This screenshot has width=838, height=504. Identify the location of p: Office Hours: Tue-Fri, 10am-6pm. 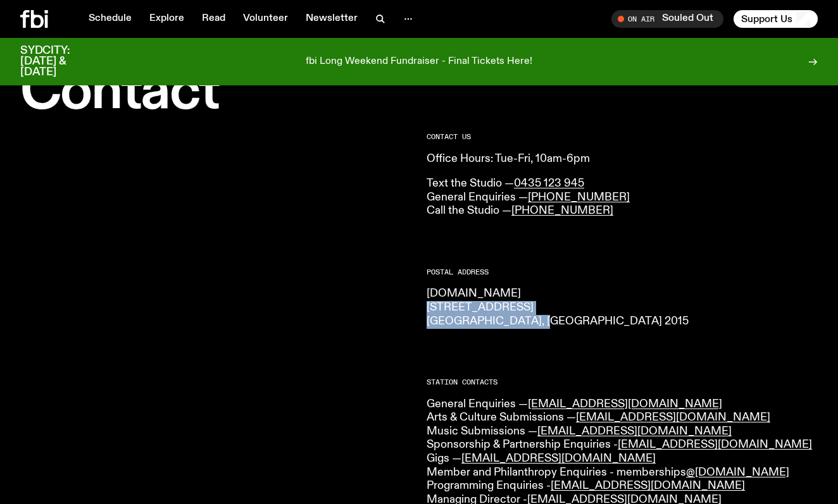
(622, 160).